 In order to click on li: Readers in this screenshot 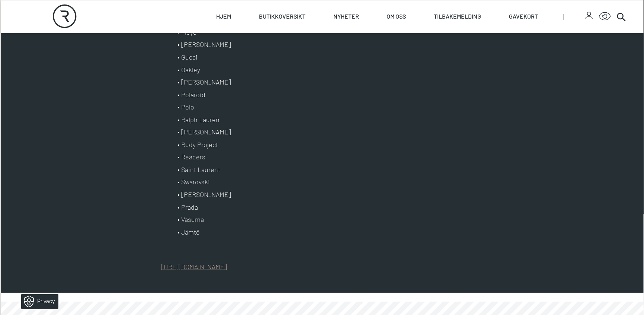, I will do `click(327, 157)`.